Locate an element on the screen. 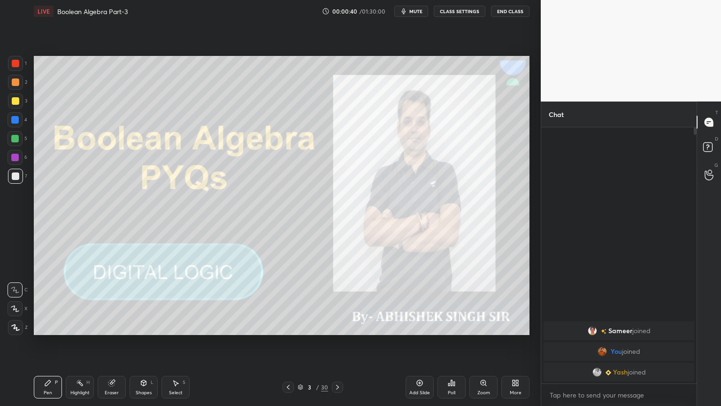 The height and width of the screenshot is (406, 721). div: H is located at coordinates (88, 382).